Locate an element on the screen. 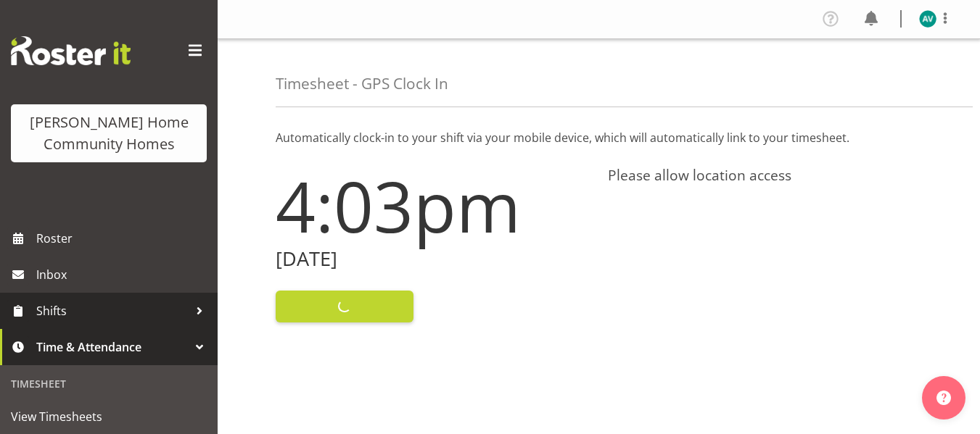 The width and height of the screenshot is (980, 434). img: asiasiga-vili8528.jpg is located at coordinates (928, 19).